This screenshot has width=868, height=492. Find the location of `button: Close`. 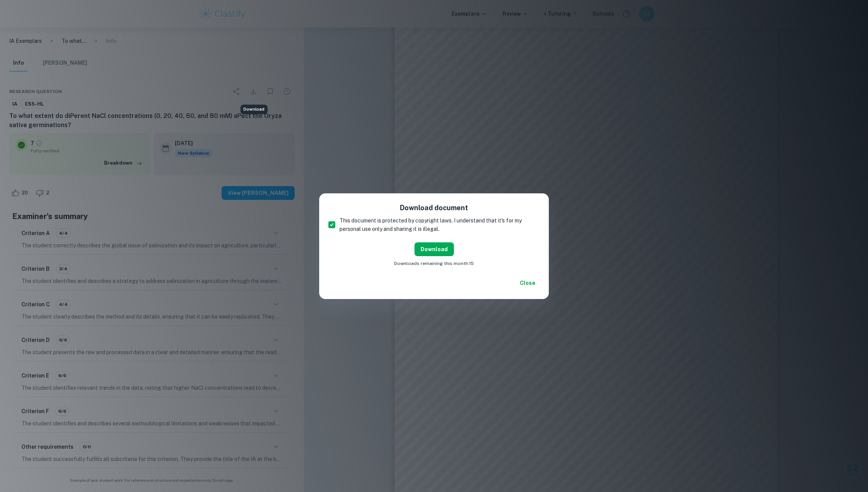

button: Close is located at coordinates (527, 283).